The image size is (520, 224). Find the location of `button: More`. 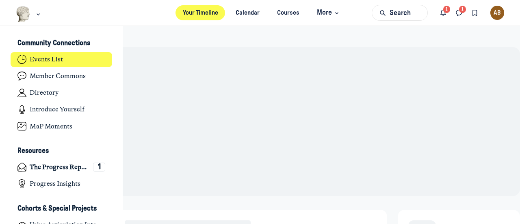

button: More is located at coordinates (327, 13).